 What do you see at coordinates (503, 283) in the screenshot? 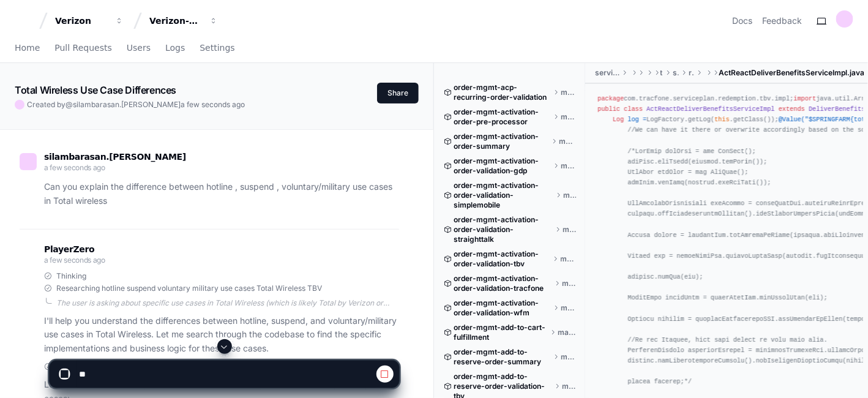
I see `span: order-mgmt-activation-order-validation-tracfone` at bounding box center [503, 283].